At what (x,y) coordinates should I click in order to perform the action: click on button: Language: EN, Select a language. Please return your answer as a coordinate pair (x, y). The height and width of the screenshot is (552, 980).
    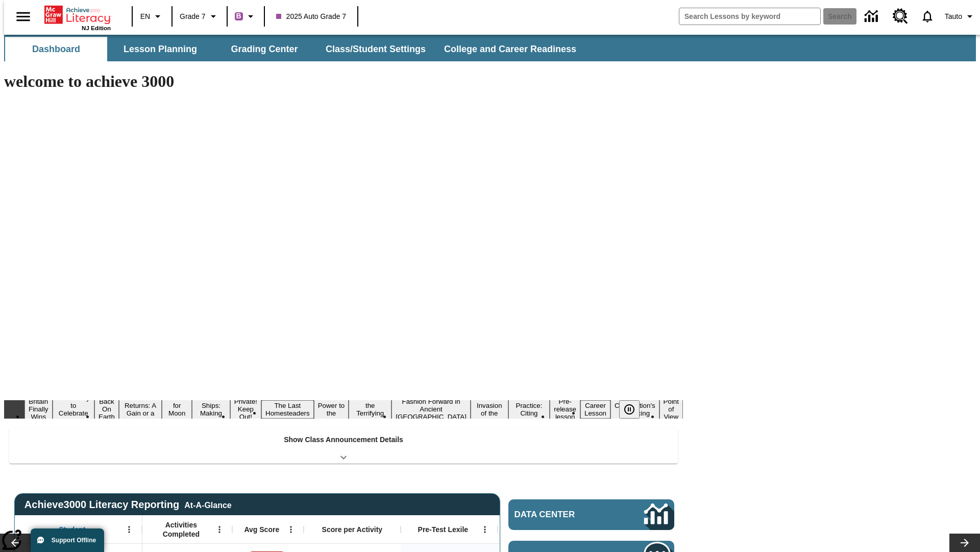
    Looking at the image, I should click on (152, 16).